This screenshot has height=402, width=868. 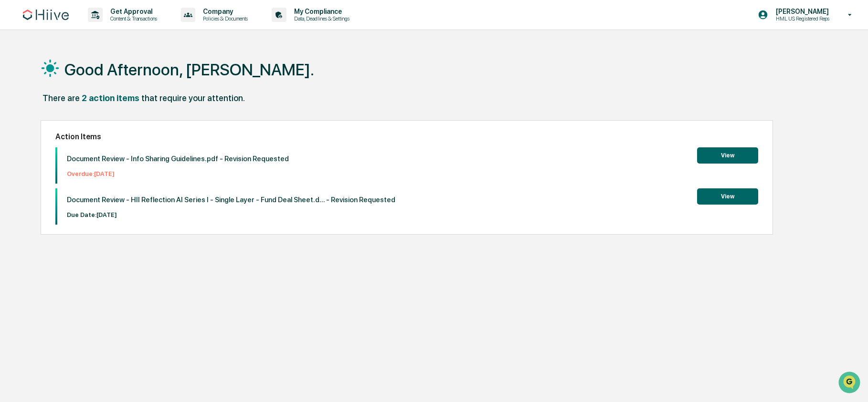 What do you see at coordinates (12, 12) in the screenshot?
I see `button: Open customer support` at bounding box center [12, 12].